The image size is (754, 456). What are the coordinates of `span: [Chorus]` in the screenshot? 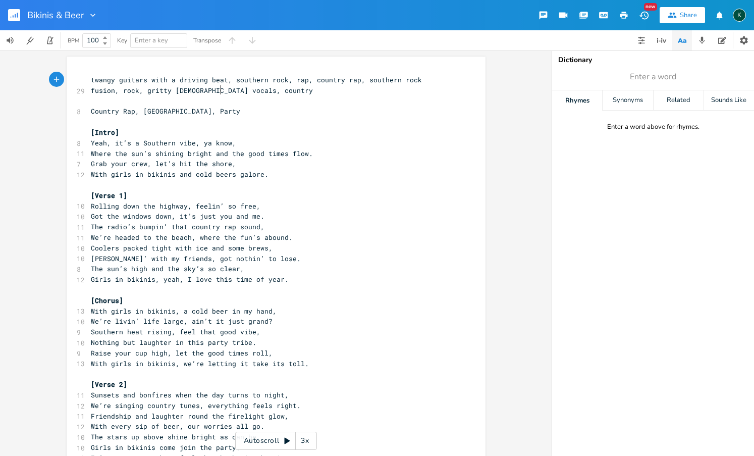 It's located at (107, 300).